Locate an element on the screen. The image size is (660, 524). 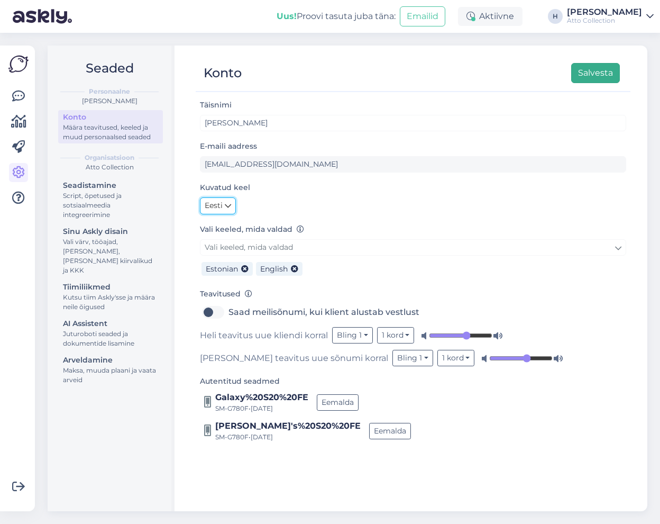
div: Proovi tasuta juba täna: is located at coordinates (336, 16).